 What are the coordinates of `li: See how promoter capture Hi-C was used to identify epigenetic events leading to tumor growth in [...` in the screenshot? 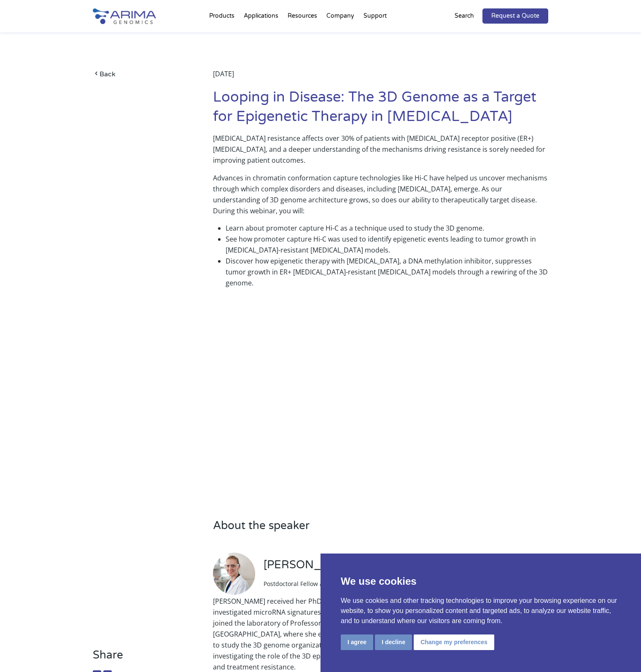 It's located at (387, 244).